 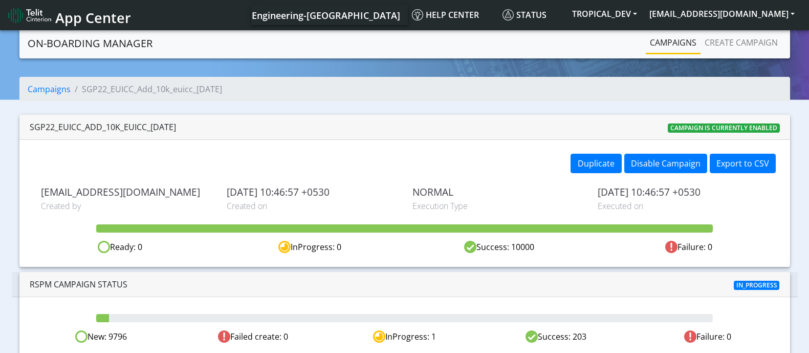 I want to click on span: Created on, so click(x=312, y=206).